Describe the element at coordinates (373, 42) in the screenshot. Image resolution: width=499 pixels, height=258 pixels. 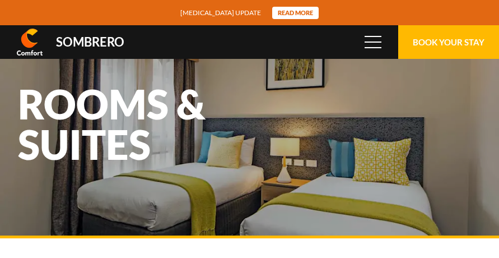
I see `button: Menu` at that location.